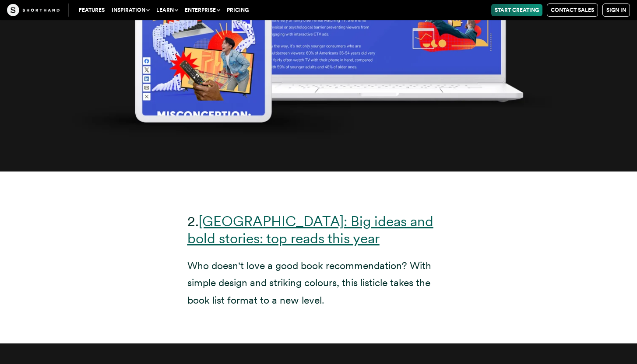 The width and height of the screenshot is (637, 364). I want to click on a: Start Creating, so click(517, 10).